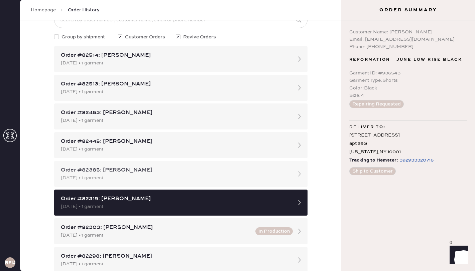  I want to click on div: Garment Type : Shorts, so click(408, 81).